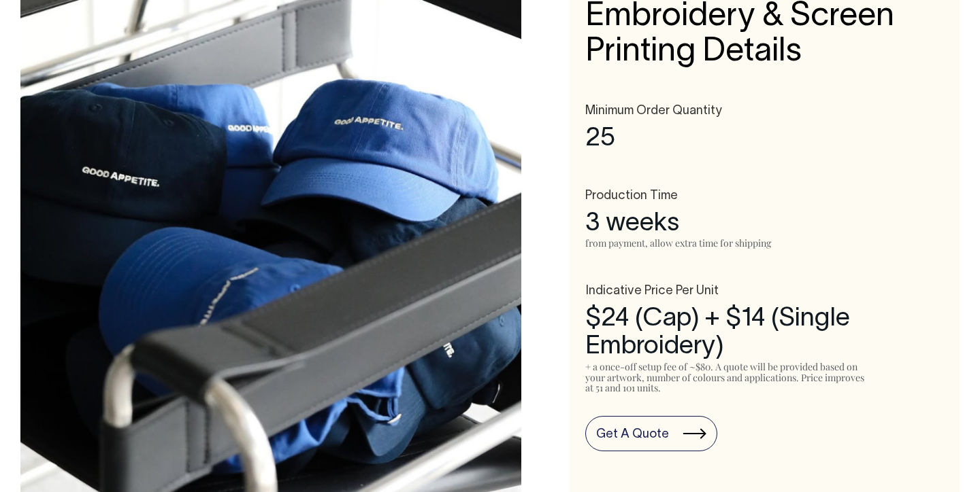 The height and width of the screenshot is (492, 980). Describe the element at coordinates (764, 292) in the screenshot. I see `h3: Indicative Price Per Unit` at that location.